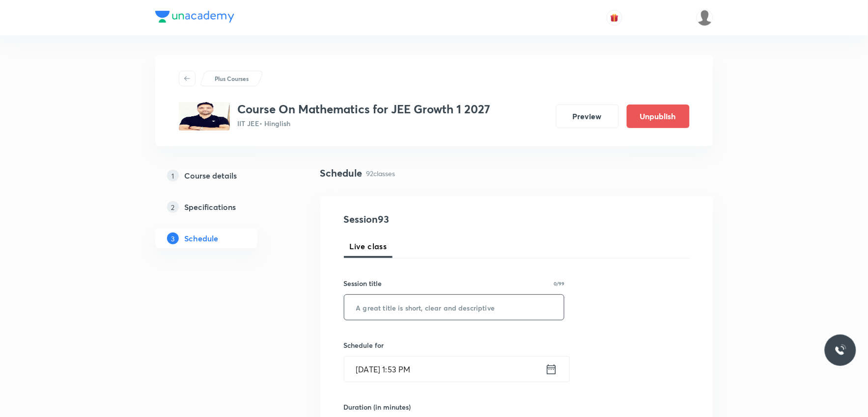 The height and width of the screenshot is (417, 868). I want to click on img: ttu, so click(840, 350).